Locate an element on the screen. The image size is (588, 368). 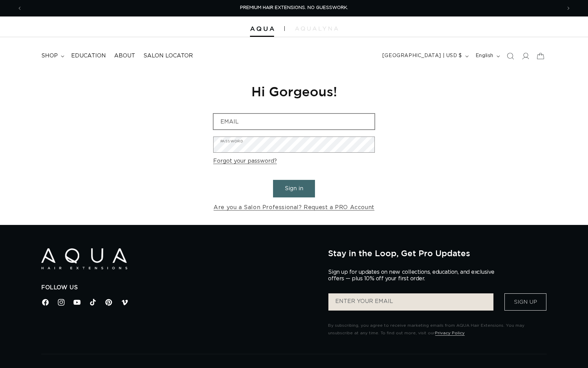
button: Next announcement is located at coordinates (568, 8).